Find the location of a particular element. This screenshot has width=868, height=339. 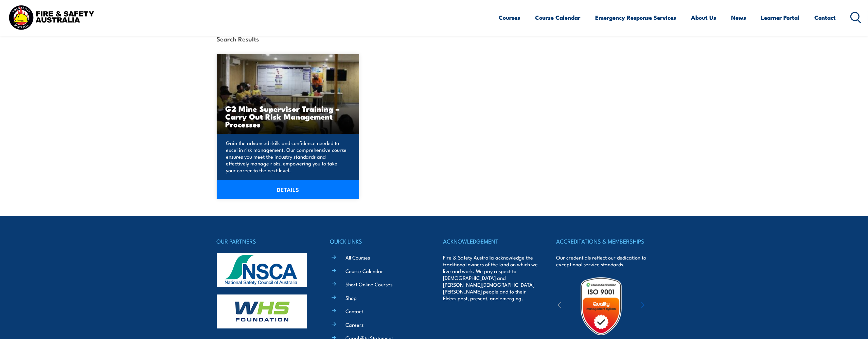

a: Careers is located at coordinates (354, 324).